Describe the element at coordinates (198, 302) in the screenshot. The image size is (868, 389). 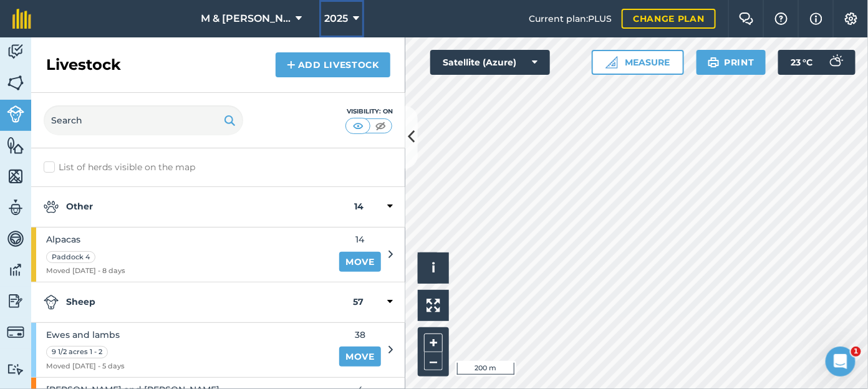
I see `strong: Sheep` at that location.